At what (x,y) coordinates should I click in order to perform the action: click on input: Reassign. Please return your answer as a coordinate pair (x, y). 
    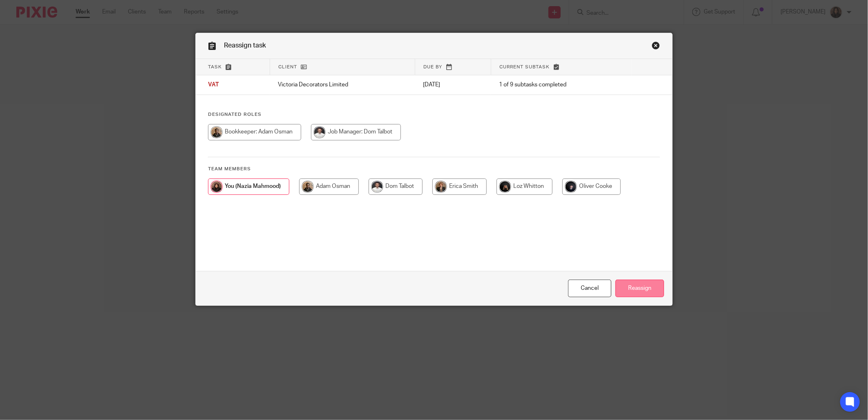
    Looking at the image, I should click on (640, 288).